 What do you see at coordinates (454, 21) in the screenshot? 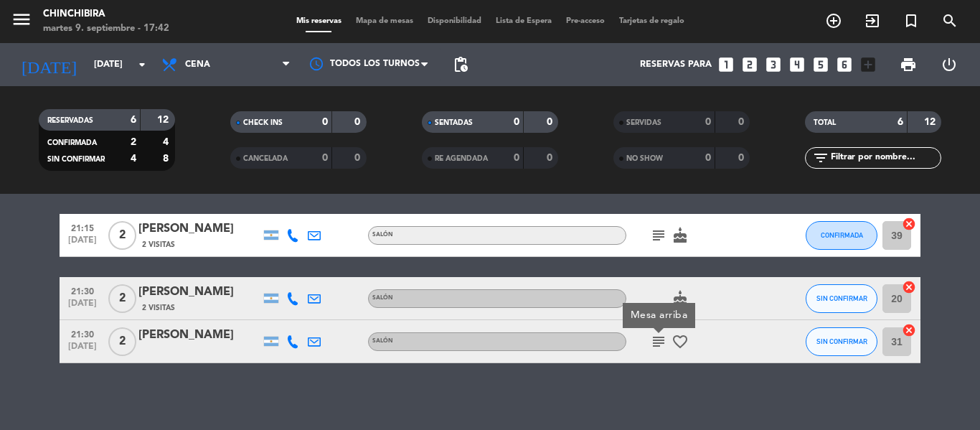
I see `span: Disponibilidad` at bounding box center [454, 21].